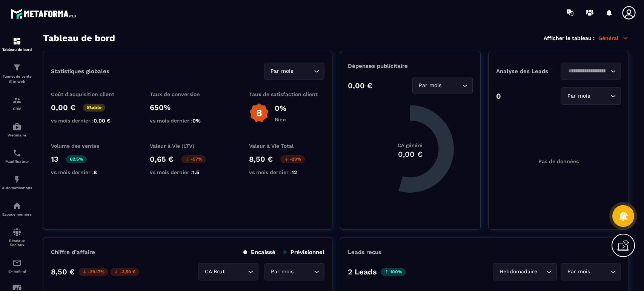 The width and height of the screenshot is (644, 291). What do you see at coordinates (101, 121) in the screenshot?
I see `span: 0,00 €` at bounding box center [101, 121].